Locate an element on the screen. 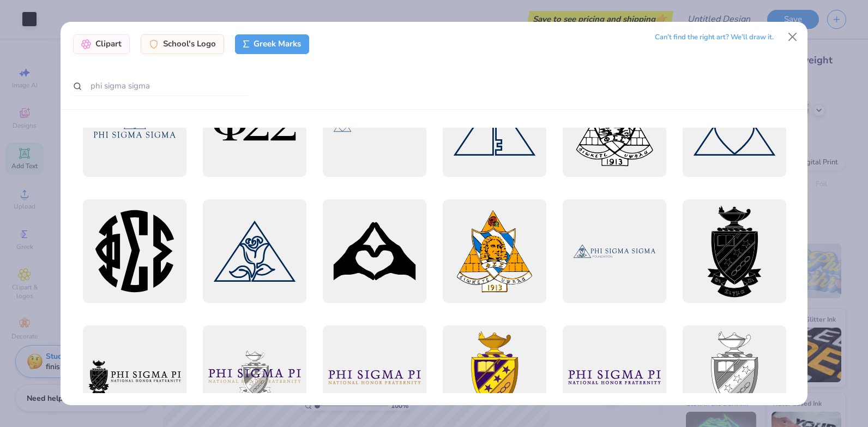  div: Clipart is located at coordinates (101, 44).